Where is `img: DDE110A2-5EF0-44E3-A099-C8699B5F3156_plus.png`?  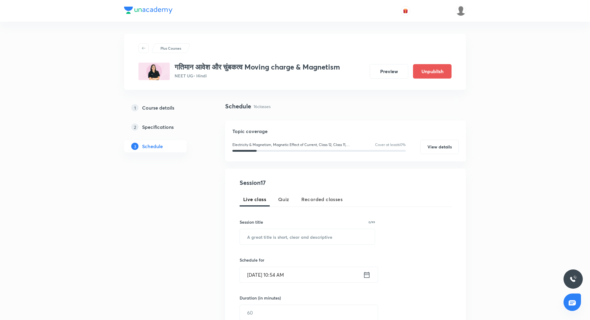
img: DDE110A2-5EF0-44E3-A099-C8699B5F3156_plus.png is located at coordinates (154, 71).